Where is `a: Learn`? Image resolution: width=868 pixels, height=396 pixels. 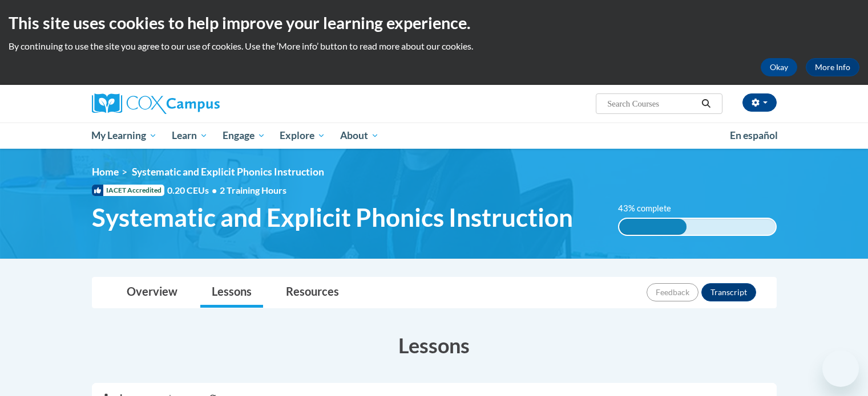
a: Learn is located at coordinates (189, 136).